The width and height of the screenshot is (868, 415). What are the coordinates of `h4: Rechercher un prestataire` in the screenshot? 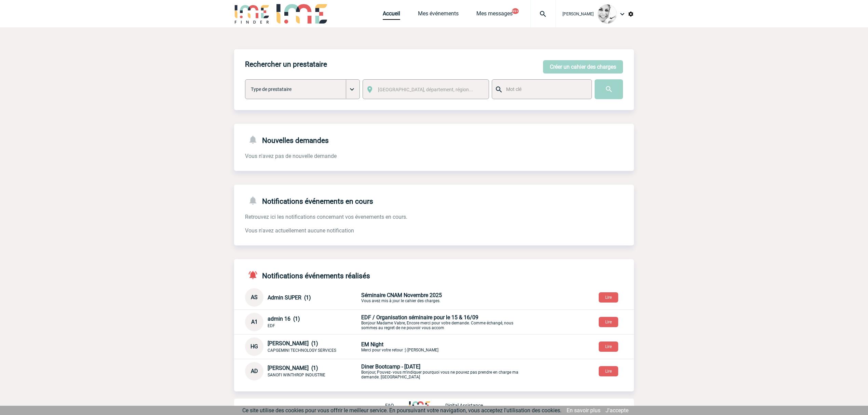 It's located at (286, 64).